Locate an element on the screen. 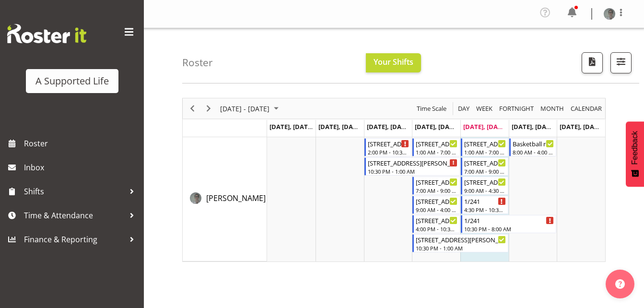 This screenshot has height=308, width=644. div: Georgina Dowdall"s event - 56 Coulter Rd Begin From Friday, September 5, 2025 at 7:00:00 AM GMT+1... is located at coordinates (484, 166).